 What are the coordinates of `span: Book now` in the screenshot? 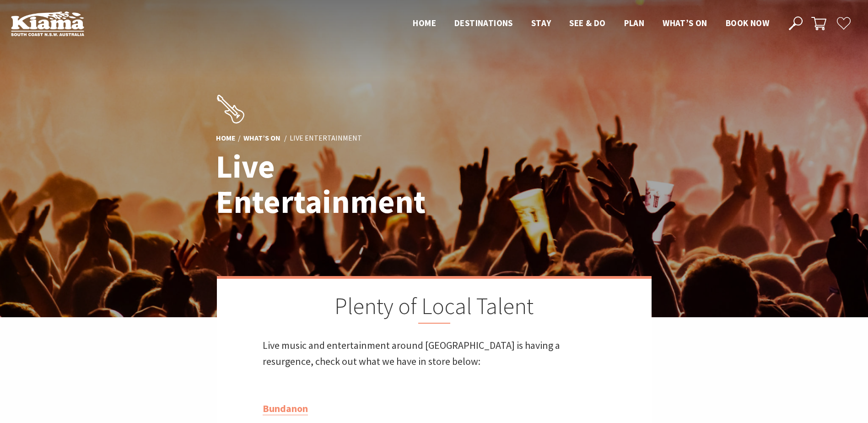 It's located at (747, 23).